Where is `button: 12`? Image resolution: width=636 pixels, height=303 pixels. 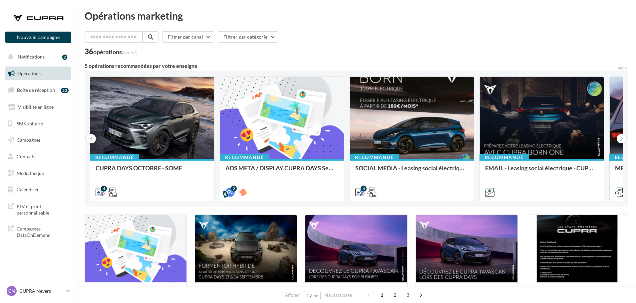
button: 12 is located at coordinates (312, 296).